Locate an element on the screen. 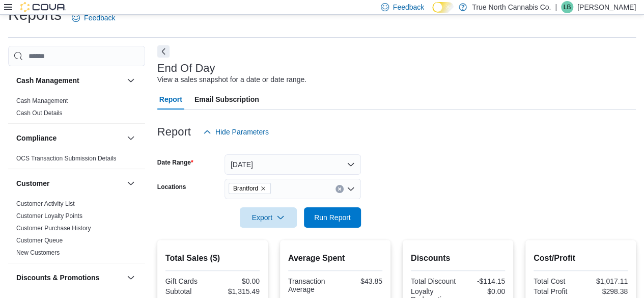 Image resolution: width=644 pixels, height=298 pixels. div: Transaction Average is located at coordinates (310, 285).